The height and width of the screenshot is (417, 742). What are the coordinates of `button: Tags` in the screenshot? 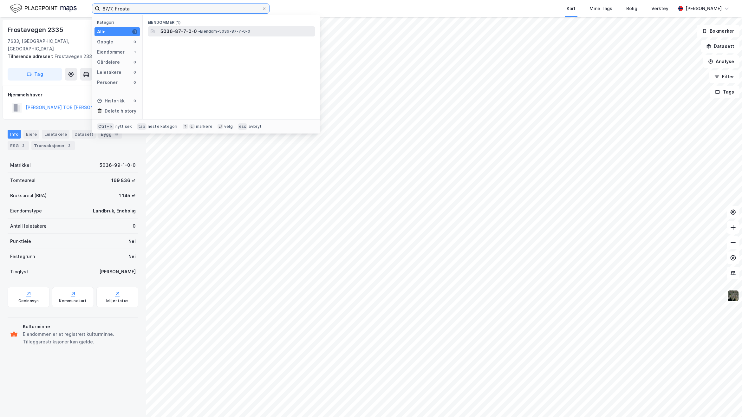 It's located at (724, 92).